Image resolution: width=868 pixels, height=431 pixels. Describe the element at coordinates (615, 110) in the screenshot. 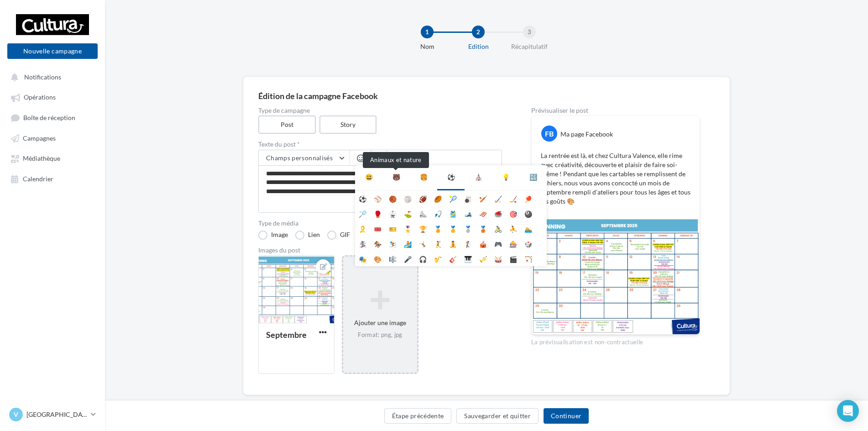

I see `div: Prévisualiser le post` at that location.